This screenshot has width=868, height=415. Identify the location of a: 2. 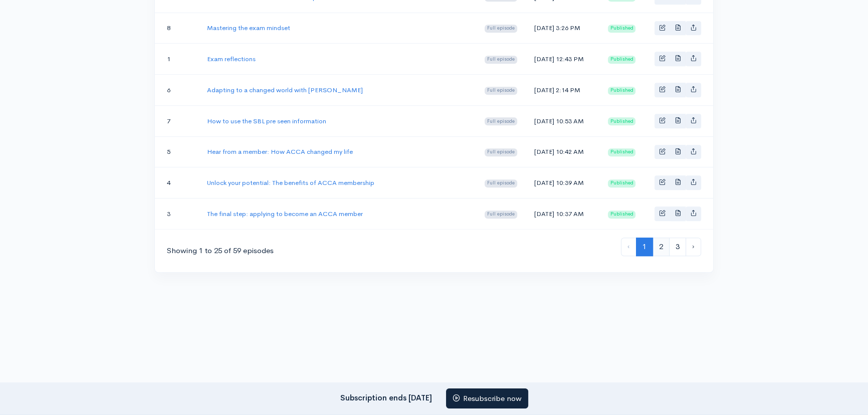
(661, 246).